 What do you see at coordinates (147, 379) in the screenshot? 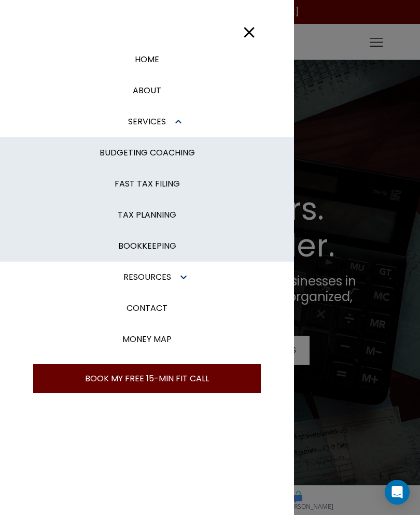
I see `button: Book My Free 15-Min Fit Call` at bounding box center [147, 379].